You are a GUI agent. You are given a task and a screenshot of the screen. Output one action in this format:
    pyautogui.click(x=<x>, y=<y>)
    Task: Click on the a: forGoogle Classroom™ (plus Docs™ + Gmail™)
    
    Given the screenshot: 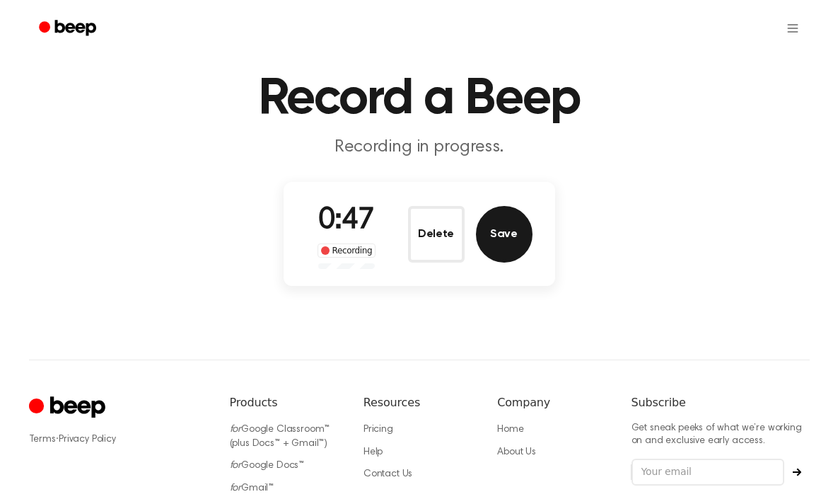 What is the action you would take?
    pyautogui.click(x=280, y=436)
    